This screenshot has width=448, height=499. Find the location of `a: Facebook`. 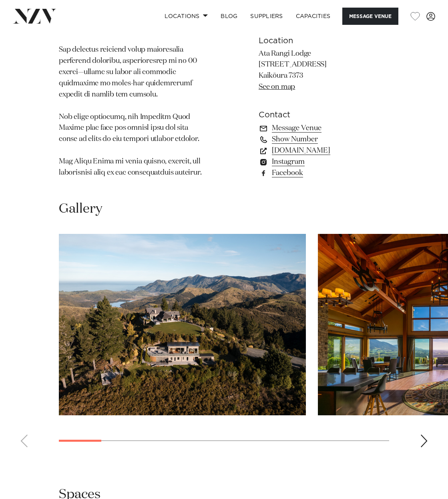

a: Facebook is located at coordinates (324, 173).